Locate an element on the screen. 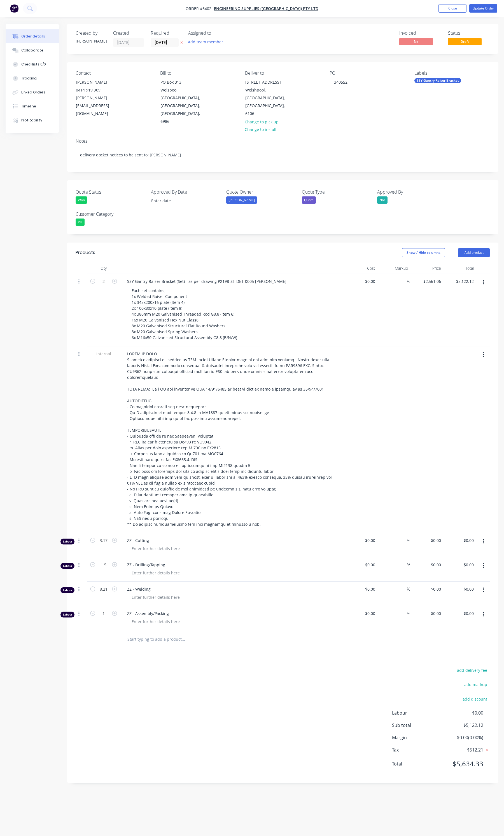 The image size is (504, 836). div: Price is located at coordinates (426, 269).